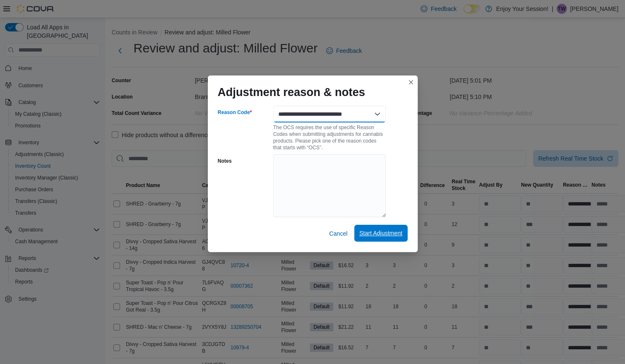  Describe the element at coordinates (291, 92) in the screenshot. I see `h1: Adjustment reason & notes` at that location.